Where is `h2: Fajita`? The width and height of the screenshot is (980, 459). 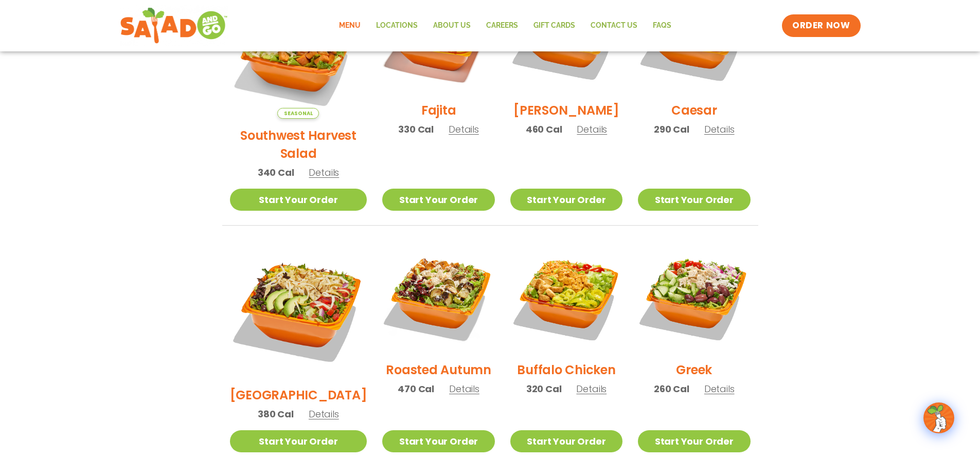
h2: Fajita is located at coordinates (438, 110).